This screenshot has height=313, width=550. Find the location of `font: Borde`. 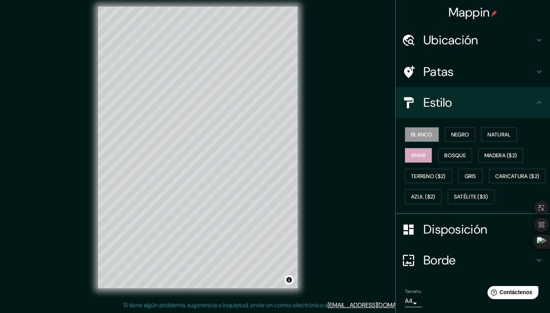

font: Borde is located at coordinates (439, 260).